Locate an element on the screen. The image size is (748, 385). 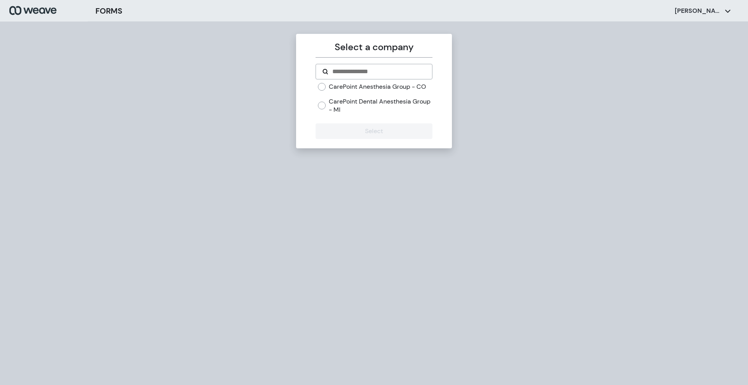
p: Select a company is located at coordinates (373, 47).